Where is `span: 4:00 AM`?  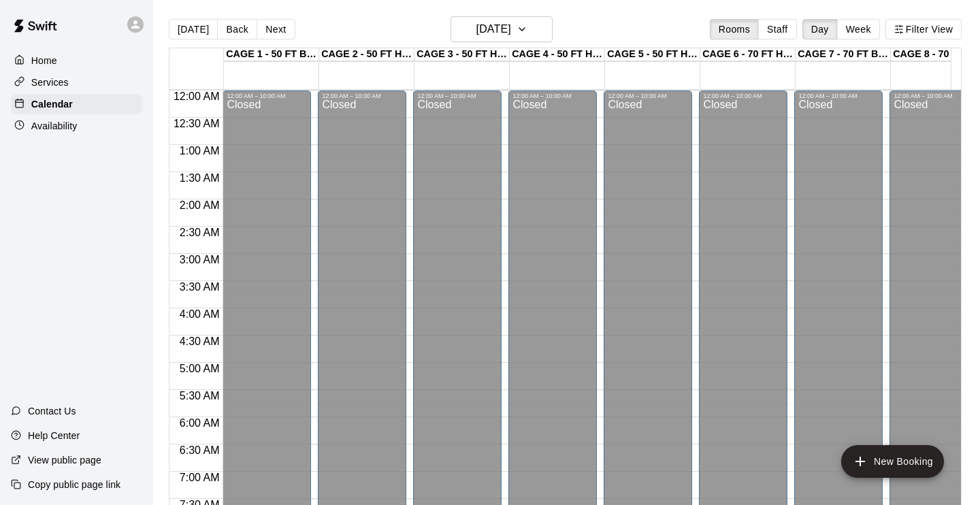 span: 4:00 AM is located at coordinates (200, 314).